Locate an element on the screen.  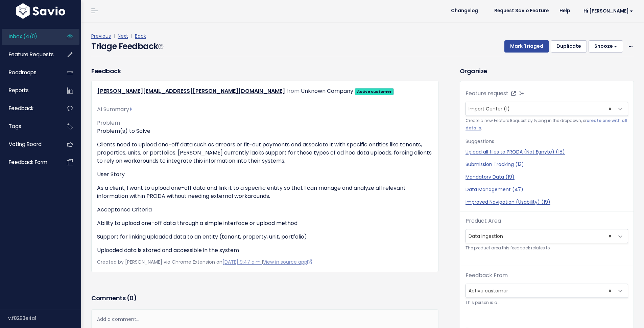
a: Help is located at coordinates (565, 10).